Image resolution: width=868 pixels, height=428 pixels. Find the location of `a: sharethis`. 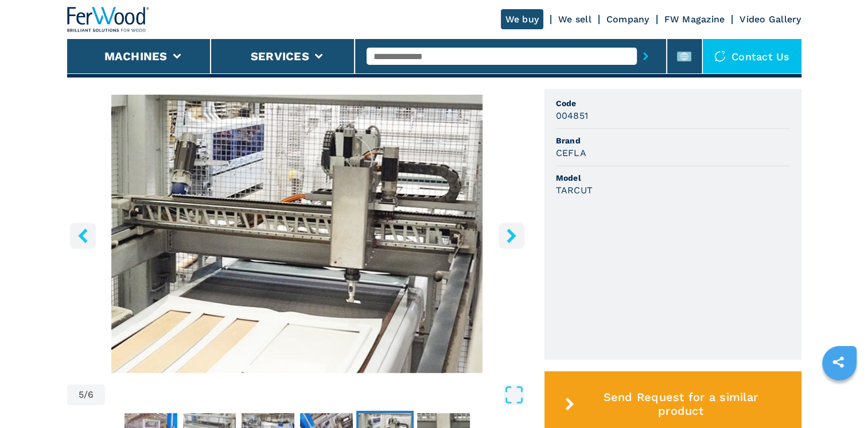

a: sharethis is located at coordinates (839, 362).